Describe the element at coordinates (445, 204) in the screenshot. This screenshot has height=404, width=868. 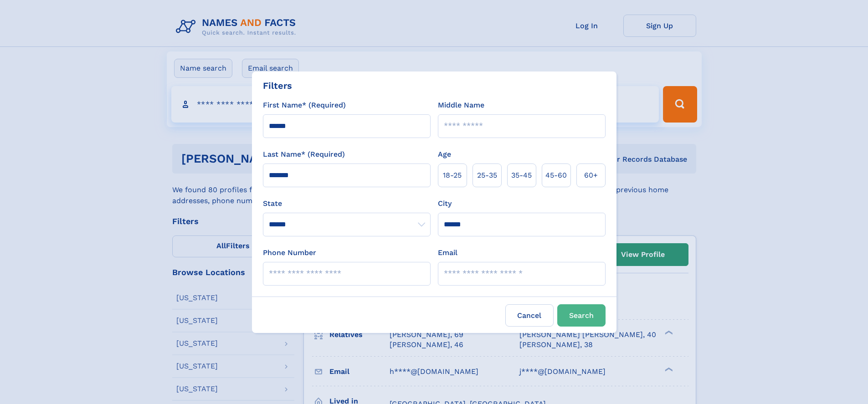
I see `label: City` at that location.